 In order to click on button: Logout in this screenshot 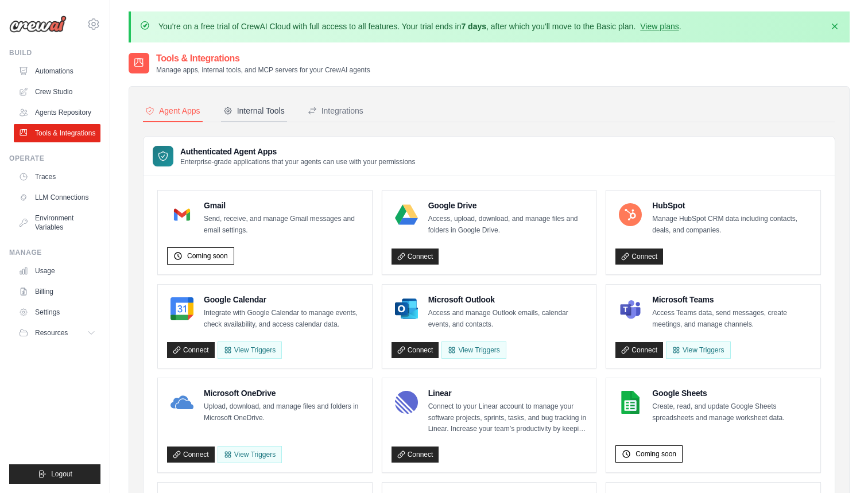, I will do `click(55, 474)`.